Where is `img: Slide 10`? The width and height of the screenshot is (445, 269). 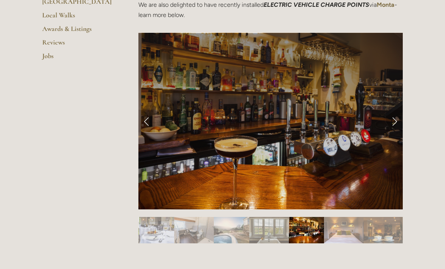
img: Slide 10 is located at coordinates (306, 230).